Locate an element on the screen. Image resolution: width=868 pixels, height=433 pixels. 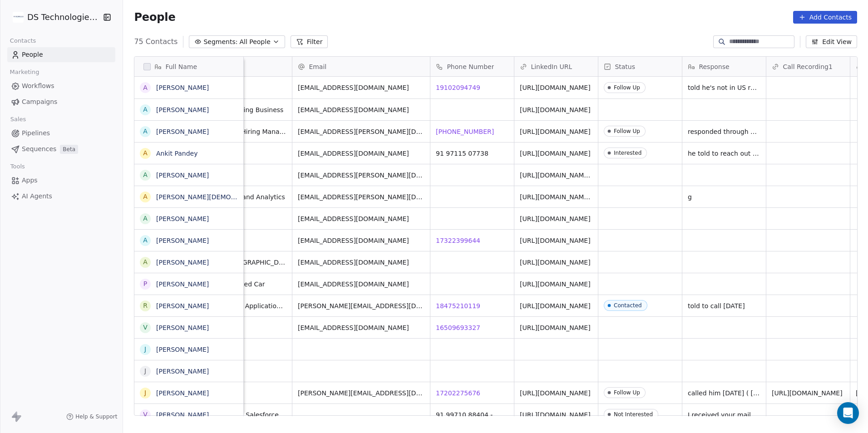
a: Apps is located at coordinates (61, 180).